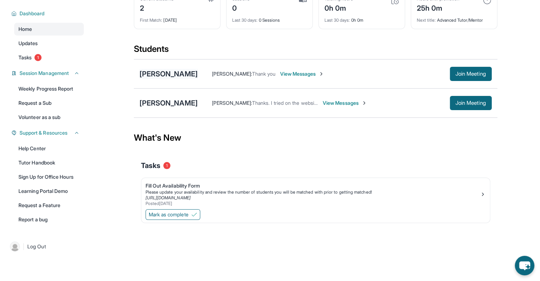 The height and width of the screenshot is (281, 540). I want to click on a: Home, so click(49, 29).